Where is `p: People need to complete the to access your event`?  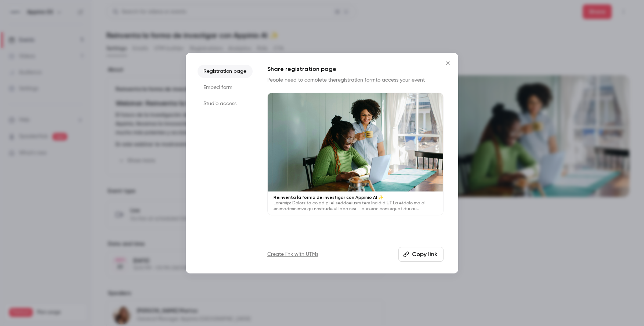
p: People need to complete the to access your event is located at coordinates (355, 80).